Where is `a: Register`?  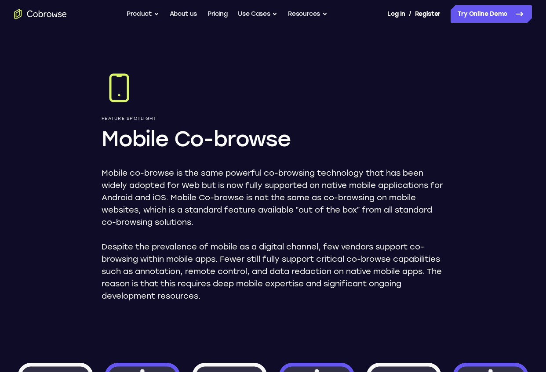 a: Register is located at coordinates (428, 14).